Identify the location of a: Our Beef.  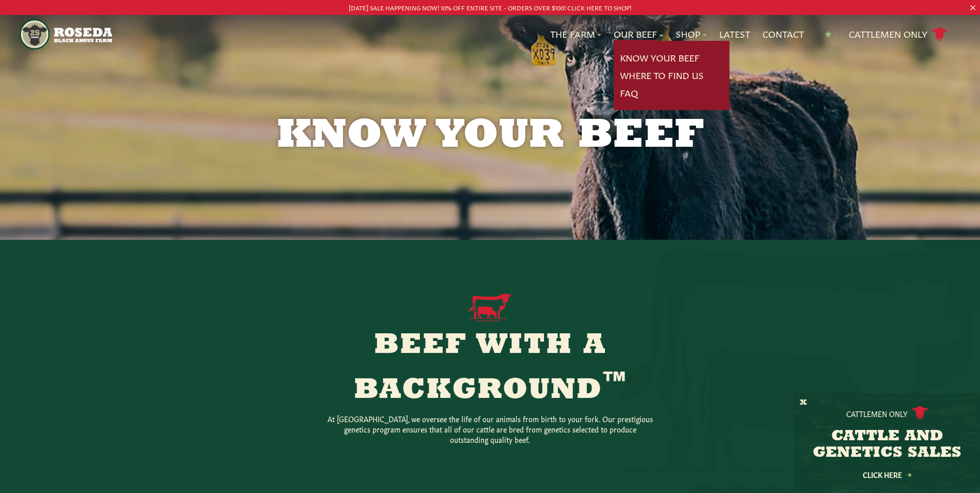
(638, 34).